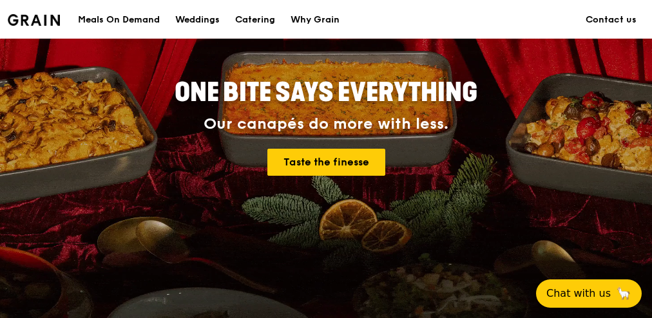 This screenshot has height=318, width=652. What do you see at coordinates (579, 294) in the screenshot?
I see `span: Chat with us` at bounding box center [579, 294].